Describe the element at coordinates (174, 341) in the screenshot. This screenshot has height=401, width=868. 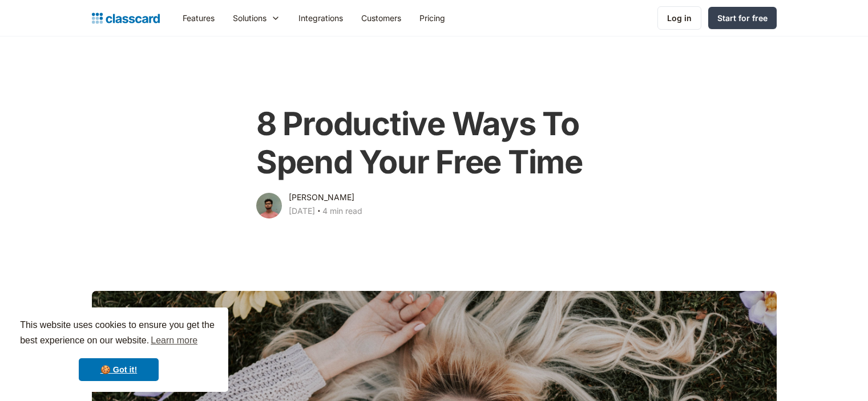
I see `a: learn more about cookies` at that location.